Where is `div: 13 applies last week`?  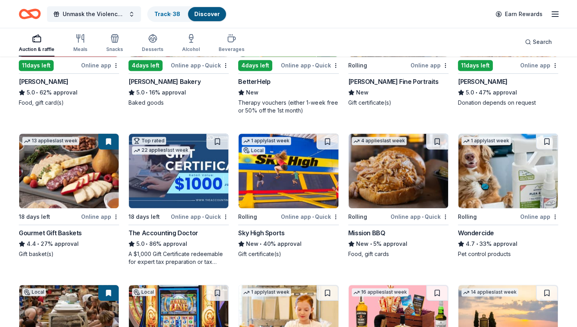
div: 13 applies last week is located at coordinates (51, 141).